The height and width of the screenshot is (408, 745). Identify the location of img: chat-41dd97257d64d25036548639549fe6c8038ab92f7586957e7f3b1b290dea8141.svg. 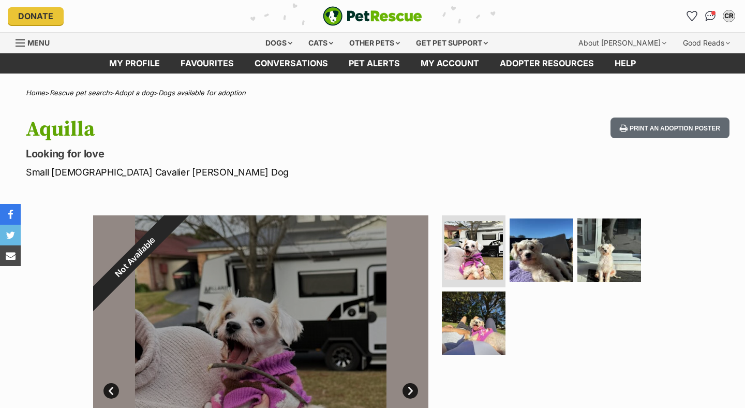
(710, 16).